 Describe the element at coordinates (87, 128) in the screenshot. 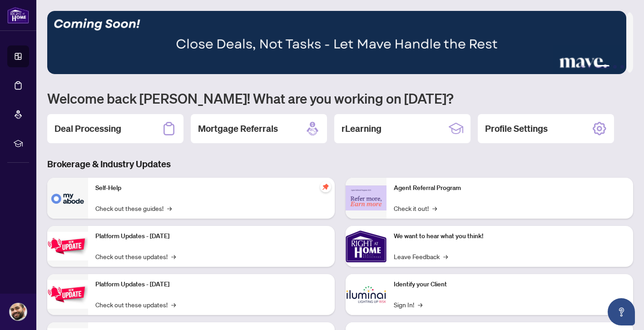

I see `h2: Deal Processing` at that location.